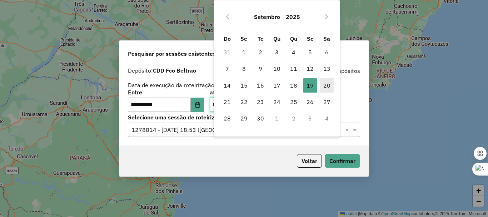 Image resolution: width=488 pixels, height=217 pixels. What do you see at coordinates (260, 118) in the screenshot?
I see `span: 30` at bounding box center [260, 118].